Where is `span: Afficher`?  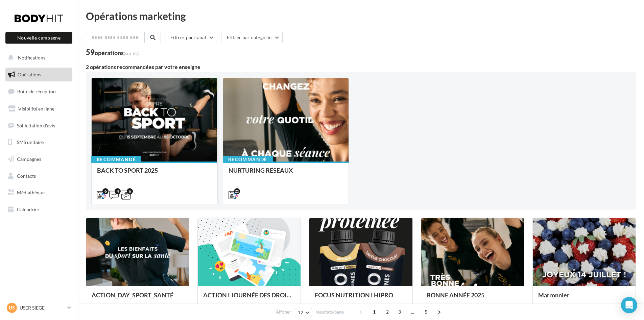 span: Afficher is located at coordinates (283, 312).